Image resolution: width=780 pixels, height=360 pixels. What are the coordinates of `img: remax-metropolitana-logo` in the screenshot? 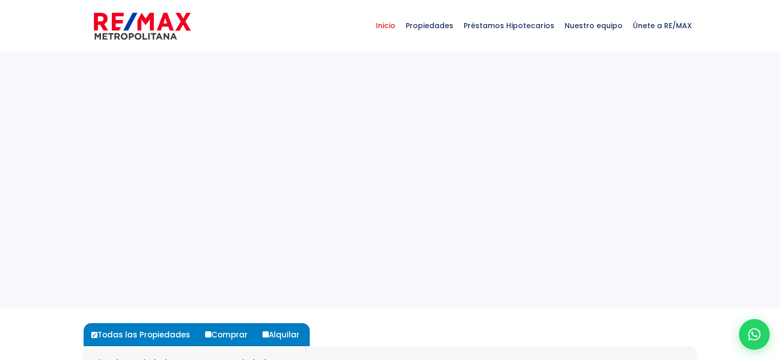 It's located at (142, 26).